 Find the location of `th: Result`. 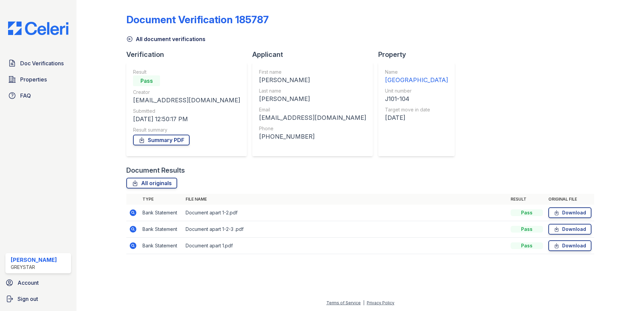

th: Result is located at coordinates (527, 199).